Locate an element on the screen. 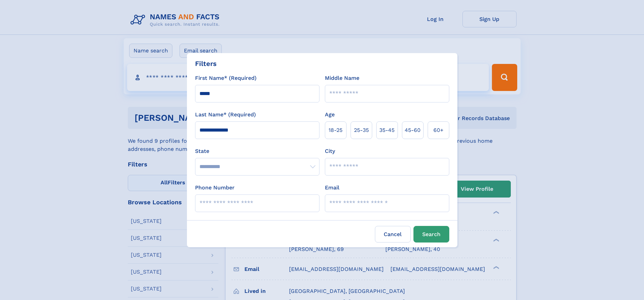 This screenshot has height=300, width=644. div: Filters is located at coordinates (206, 64).